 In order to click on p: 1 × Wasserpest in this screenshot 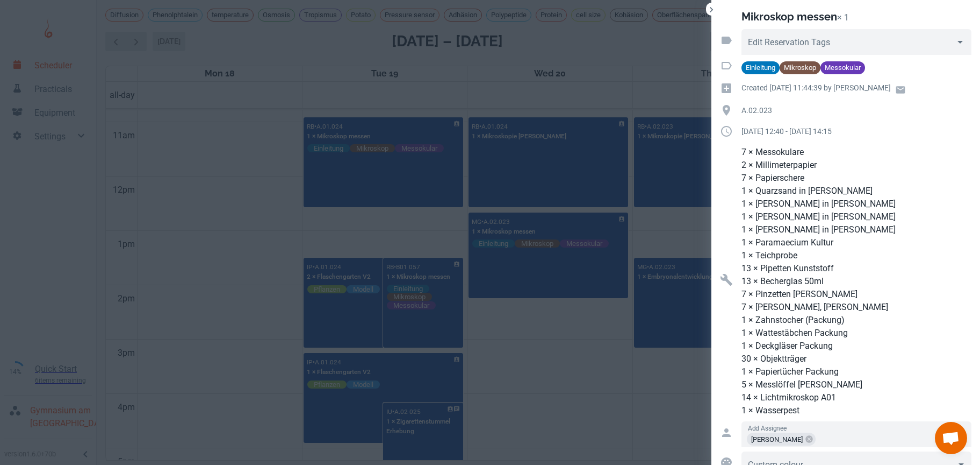, I will do `click(857, 411)`.